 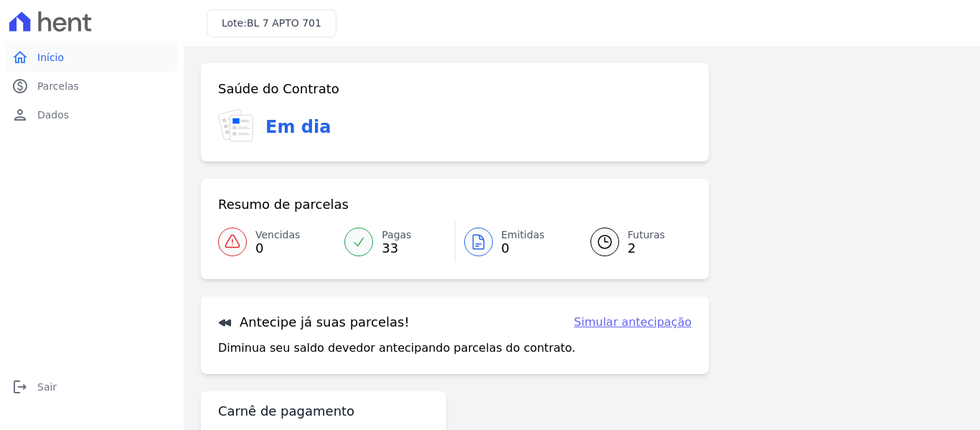 I want to click on i: paid, so click(x=20, y=86).